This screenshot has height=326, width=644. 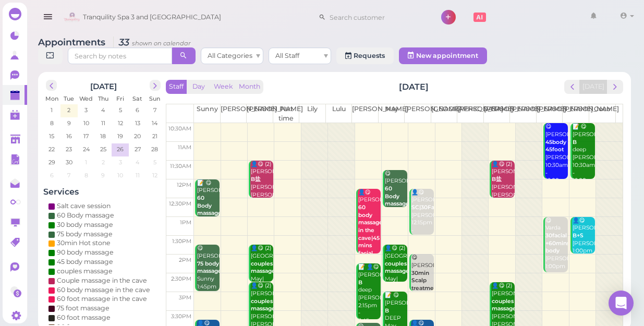 I want to click on span: 5, so click(x=155, y=162).